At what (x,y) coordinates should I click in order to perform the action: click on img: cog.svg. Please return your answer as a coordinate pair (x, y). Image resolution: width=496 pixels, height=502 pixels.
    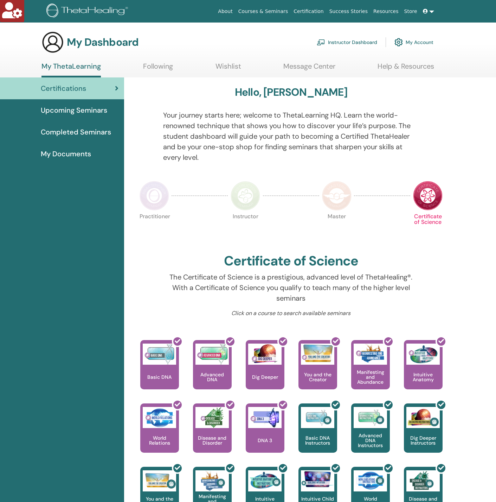
    Looking at the image, I should click on (399, 42).